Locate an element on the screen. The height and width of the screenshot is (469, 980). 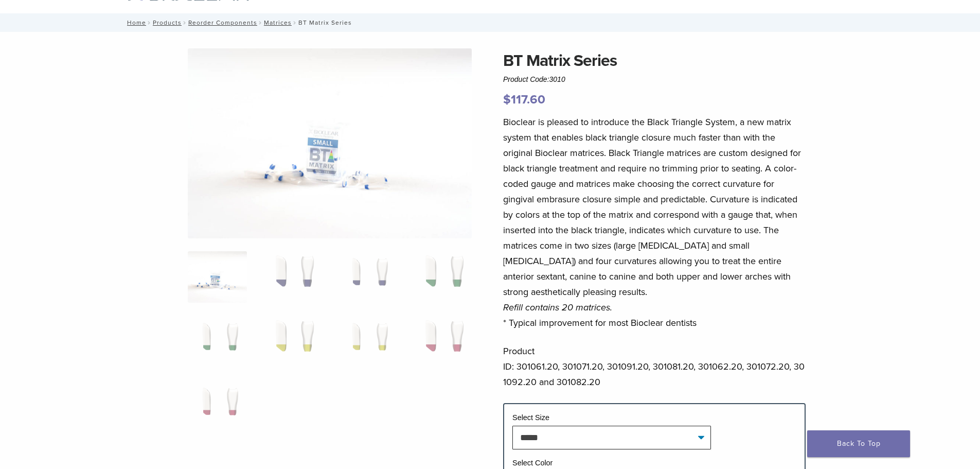
p: Bioclear is pleased to introduce the Black Triangle System, a new matrix system that enables blac... is located at coordinates (654, 222).